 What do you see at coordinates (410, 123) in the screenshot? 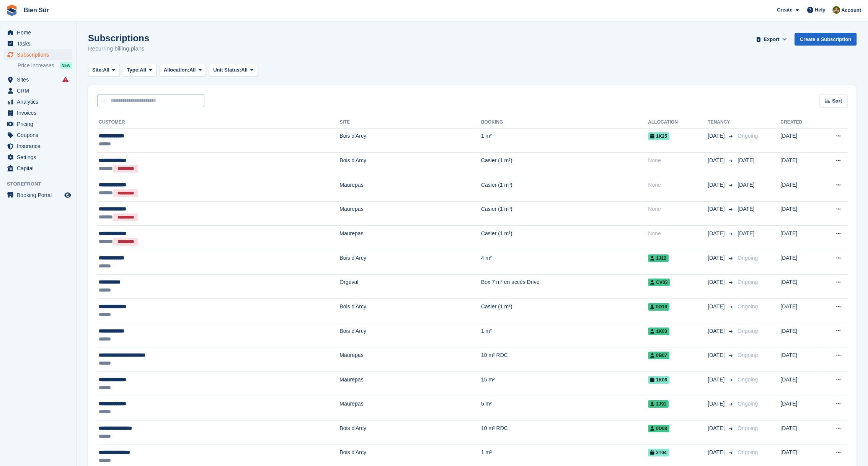
I see `th: Site` at bounding box center [410, 123].